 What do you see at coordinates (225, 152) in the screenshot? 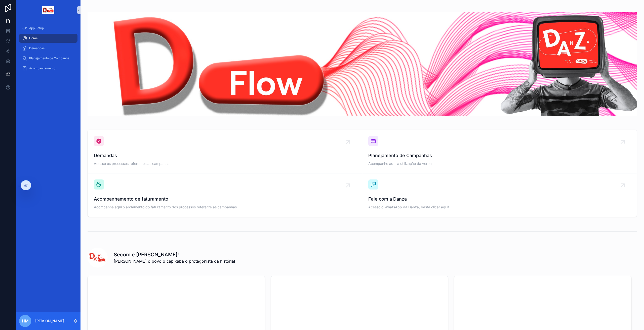
I see `a: DemandasAcesse os processos referentes as campanhas` at bounding box center [225, 152].